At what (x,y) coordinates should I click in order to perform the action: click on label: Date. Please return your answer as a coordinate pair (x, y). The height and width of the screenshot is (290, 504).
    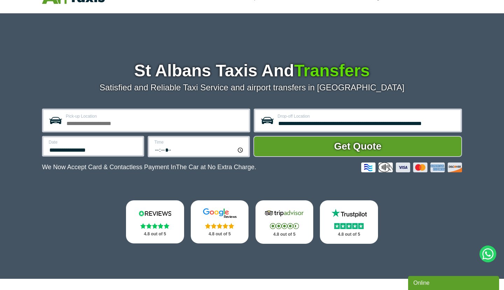
    Looking at the image, I should click on (93, 142).